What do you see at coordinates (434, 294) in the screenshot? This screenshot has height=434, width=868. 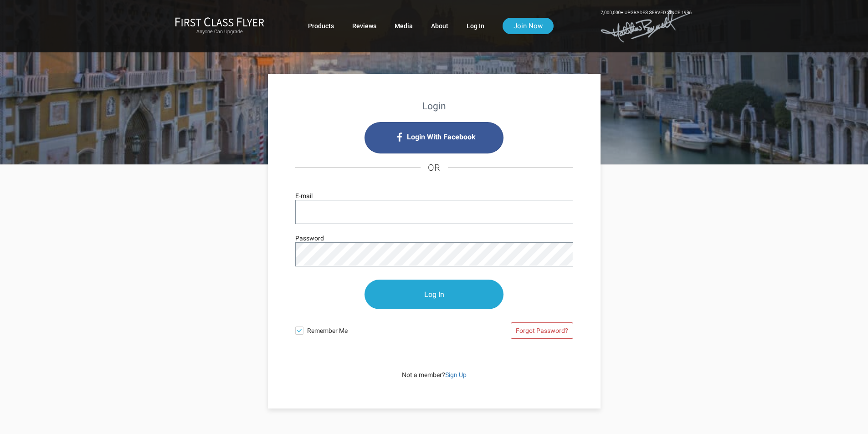 I see `input: Log In` at bounding box center [434, 294].